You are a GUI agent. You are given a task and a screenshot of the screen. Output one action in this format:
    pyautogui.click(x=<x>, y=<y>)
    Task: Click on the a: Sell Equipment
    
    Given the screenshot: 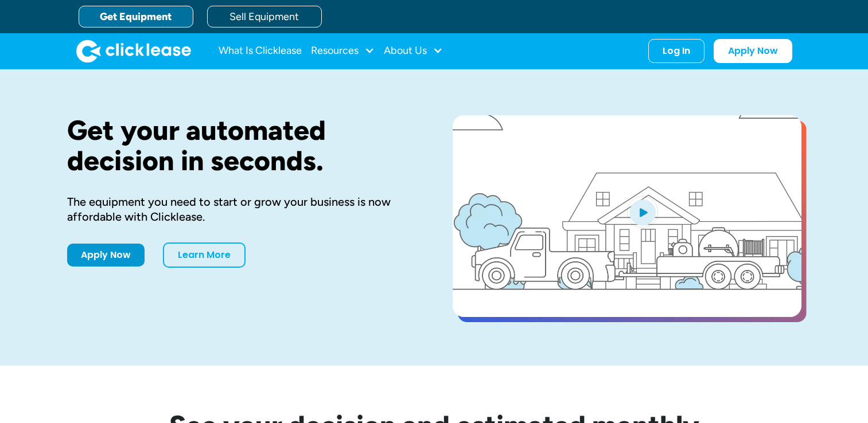 What is the action you would take?
    pyautogui.click(x=265, y=17)
    